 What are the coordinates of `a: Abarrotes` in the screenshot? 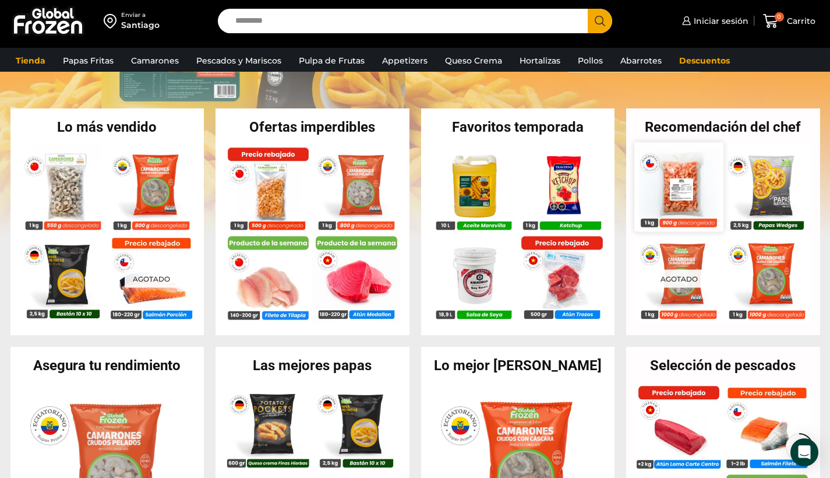 It's located at (641, 61).